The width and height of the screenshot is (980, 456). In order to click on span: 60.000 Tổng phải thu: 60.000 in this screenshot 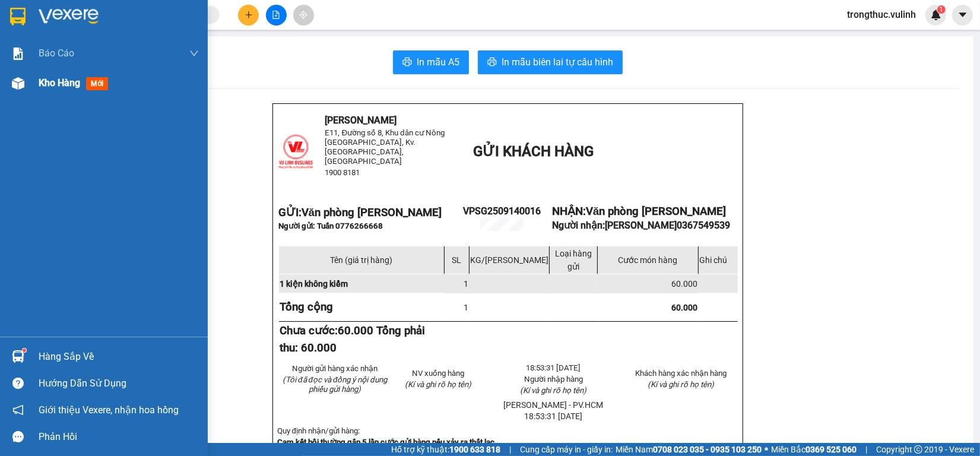, I will do `click(352, 338)`.